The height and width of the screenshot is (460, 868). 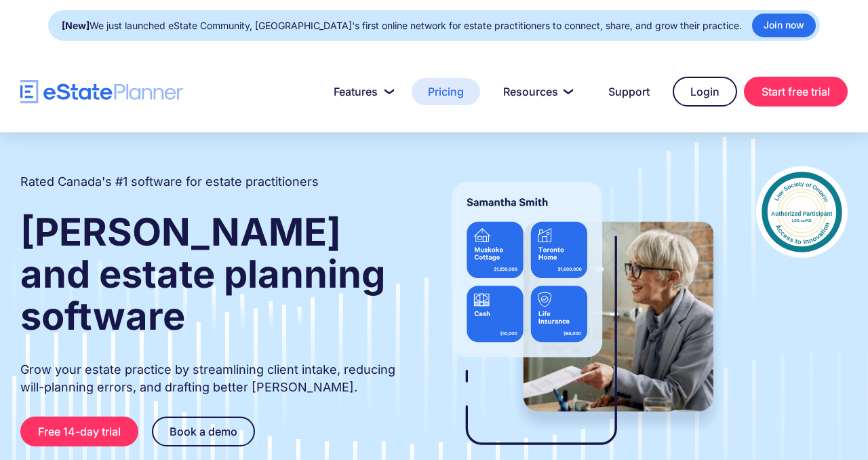 What do you see at coordinates (705, 91) in the screenshot?
I see `a: Login` at bounding box center [705, 91].